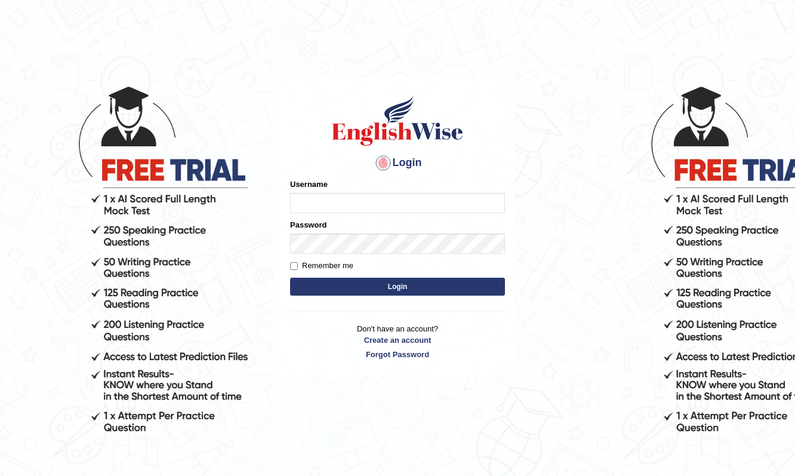  Describe the element at coordinates (397, 163) in the screenshot. I see `h4: Login` at that location.